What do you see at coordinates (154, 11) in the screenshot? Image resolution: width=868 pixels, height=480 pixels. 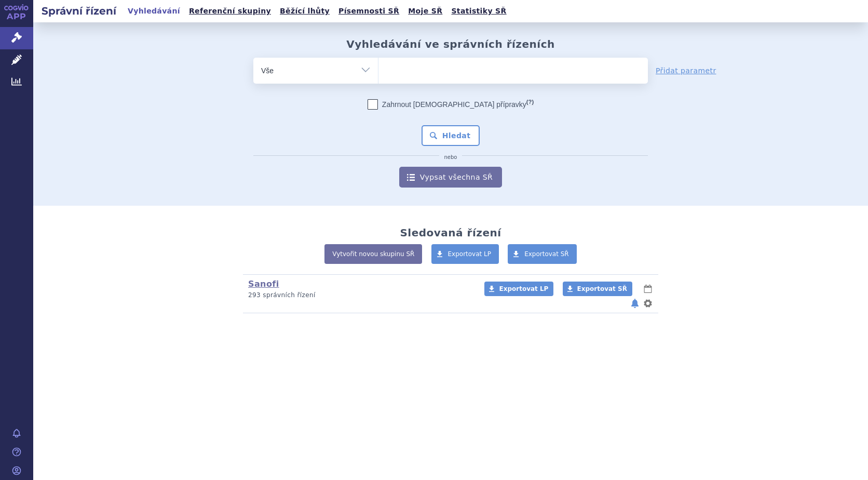 I see `a: Vyhledávání` at bounding box center [154, 11].